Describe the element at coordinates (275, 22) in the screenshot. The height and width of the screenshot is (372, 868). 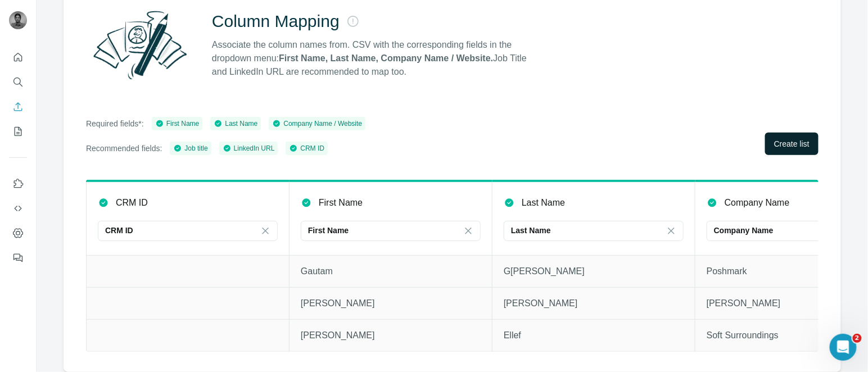
I see `h2: Column Mapping` at that location.